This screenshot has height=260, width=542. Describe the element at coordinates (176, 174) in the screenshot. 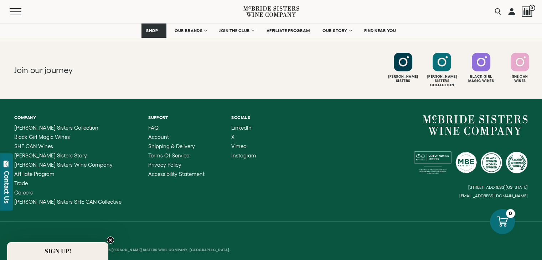

I see `span: Accessibility Statement` at that location.